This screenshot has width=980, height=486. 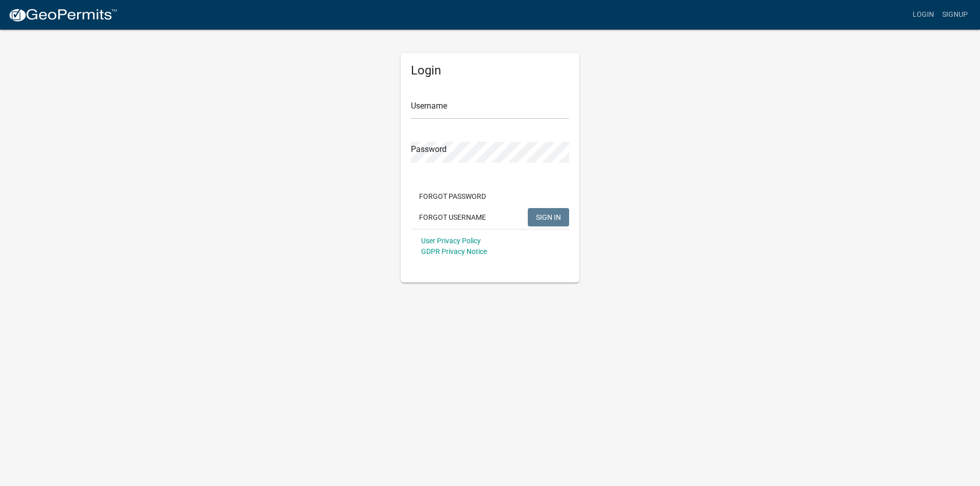 What do you see at coordinates (451, 241) in the screenshot?
I see `a: User Privacy Policy` at bounding box center [451, 241].